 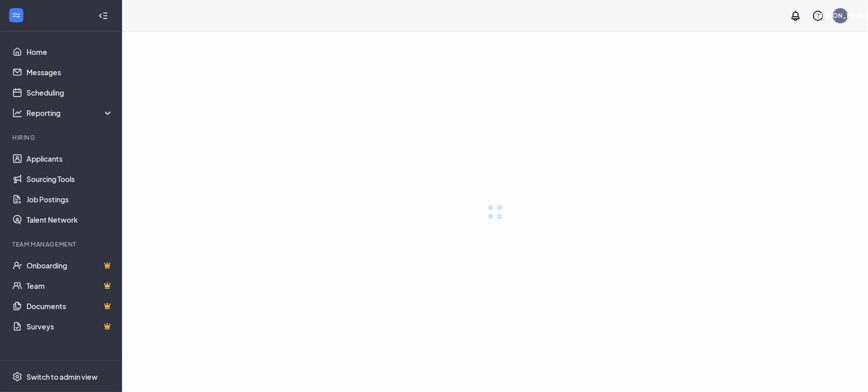 What do you see at coordinates (62, 376) in the screenshot?
I see `div: Switch to admin view` at bounding box center [62, 376].